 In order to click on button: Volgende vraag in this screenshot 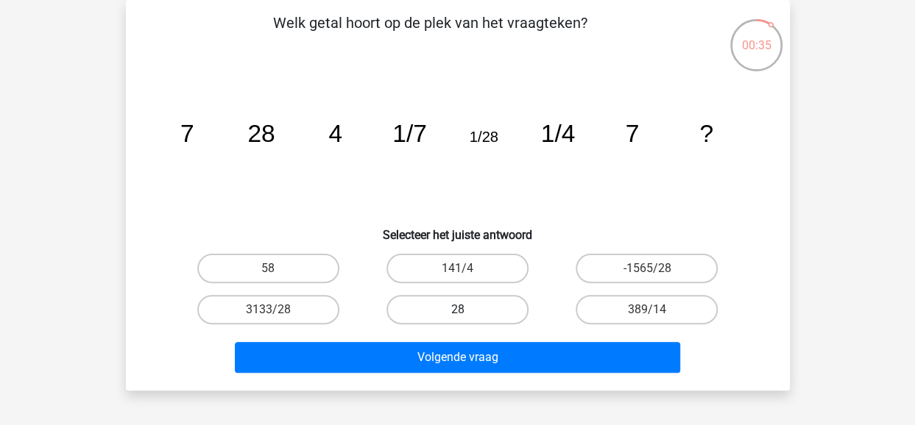, I will do `click(457, 358)`.